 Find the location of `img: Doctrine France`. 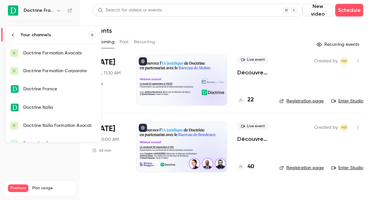

img: Doctrine France is located at coordinates (15, 89).